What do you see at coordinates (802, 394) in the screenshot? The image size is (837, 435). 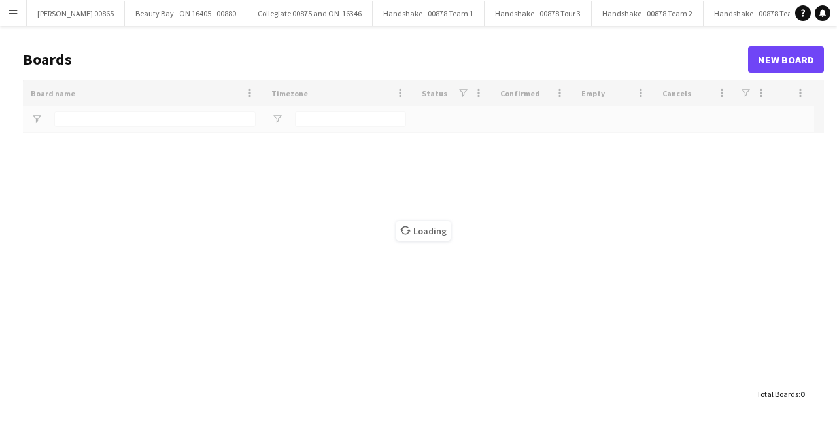 I see `span: 0` at bounding box center [802, 394].